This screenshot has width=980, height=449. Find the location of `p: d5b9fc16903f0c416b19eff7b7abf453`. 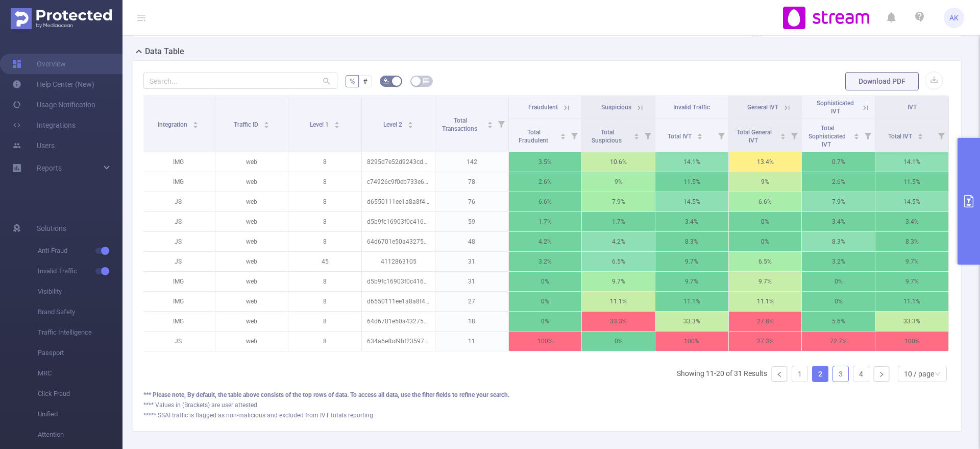

p: d5b9fc16903f0c416b19eff7b7abf453 is located at coordinates (398, 281).